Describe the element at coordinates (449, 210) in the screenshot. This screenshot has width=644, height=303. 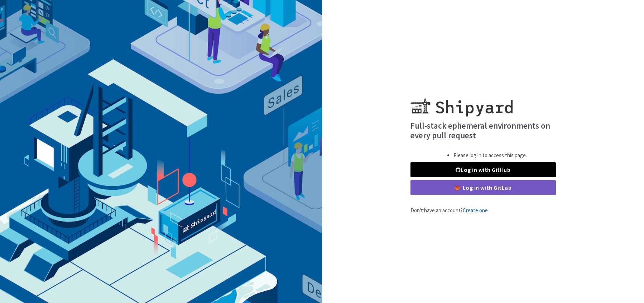
I see `span: Don't have an account?` at that location.